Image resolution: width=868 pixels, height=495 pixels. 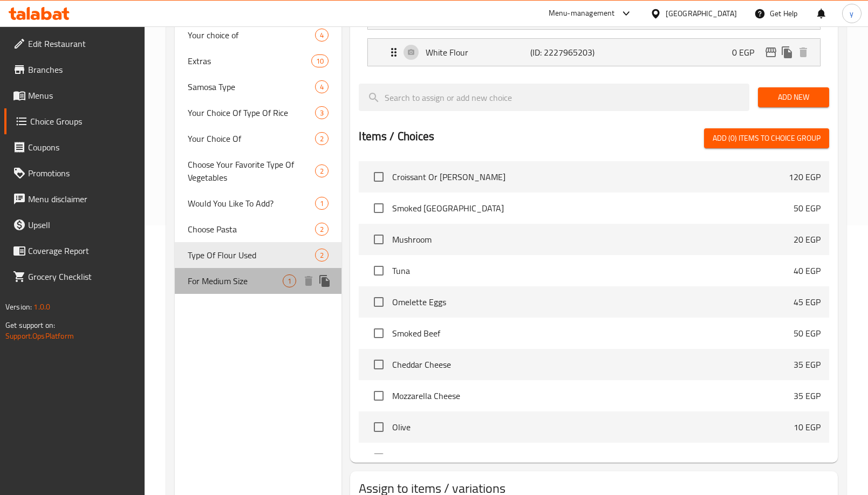 I want to click on div: Choose Your Favorite Type Of Vegetables2, so click(x=258, y=171).